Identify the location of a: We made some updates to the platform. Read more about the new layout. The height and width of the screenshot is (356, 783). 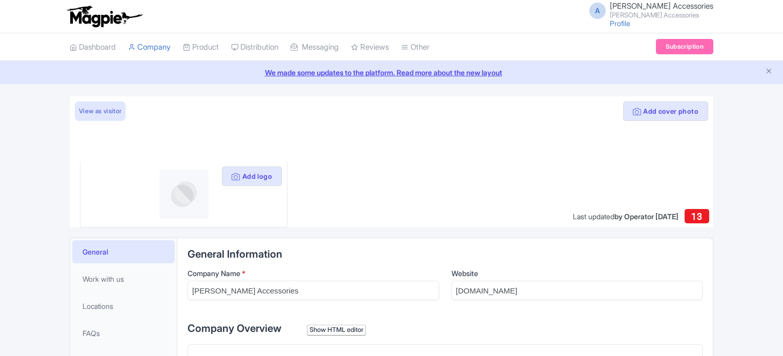
(392, 72).